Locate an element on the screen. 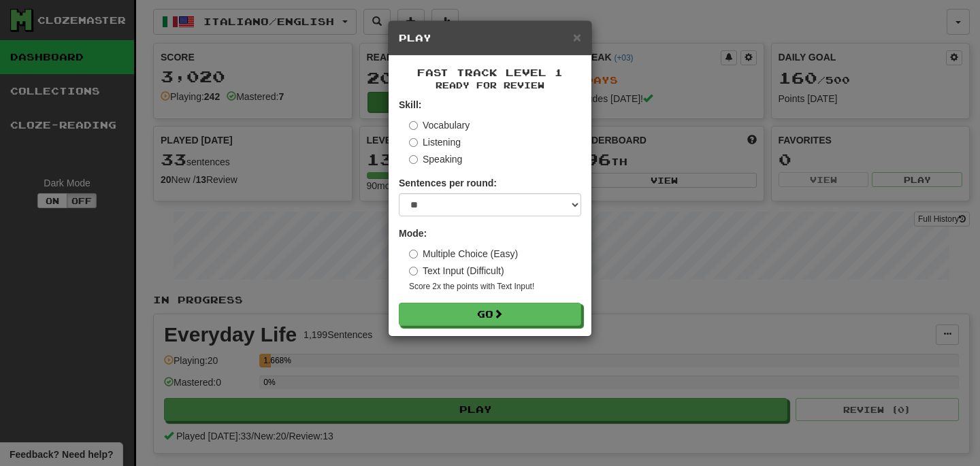  input: Listening is located at coordinates (413, 142).